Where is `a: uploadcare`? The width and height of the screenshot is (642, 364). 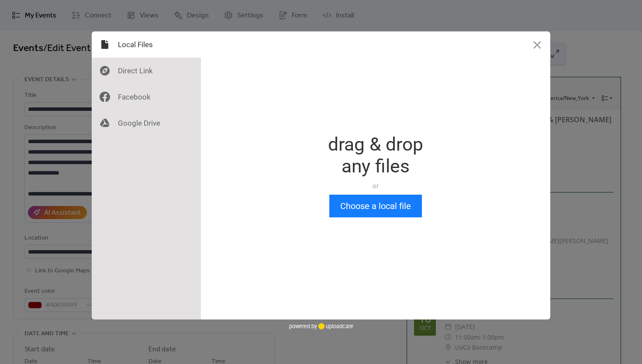 a: uploadcare is located at coordinates (335, 327).